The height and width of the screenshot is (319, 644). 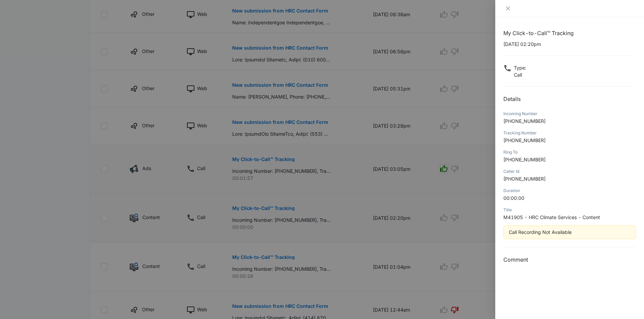 I want to click on div: Incoming Number, so click(x=570, y=114).